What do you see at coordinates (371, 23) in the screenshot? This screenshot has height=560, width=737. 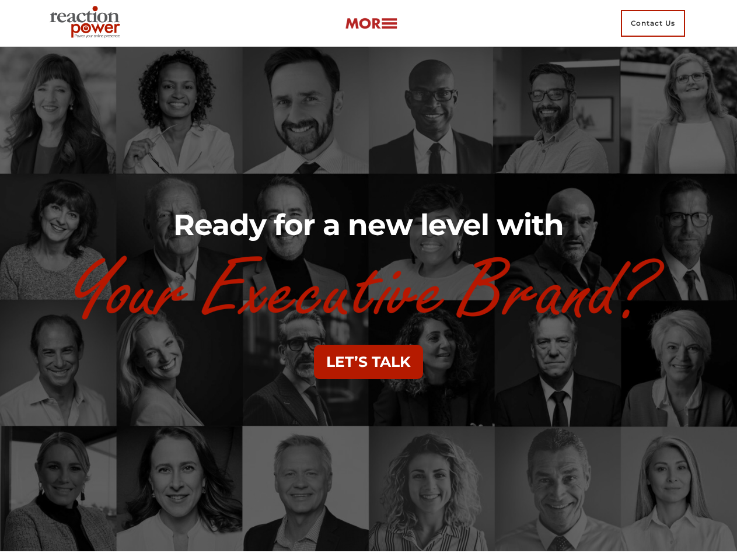 I see `img: more-btn.png` at bounding box center [371, 23].